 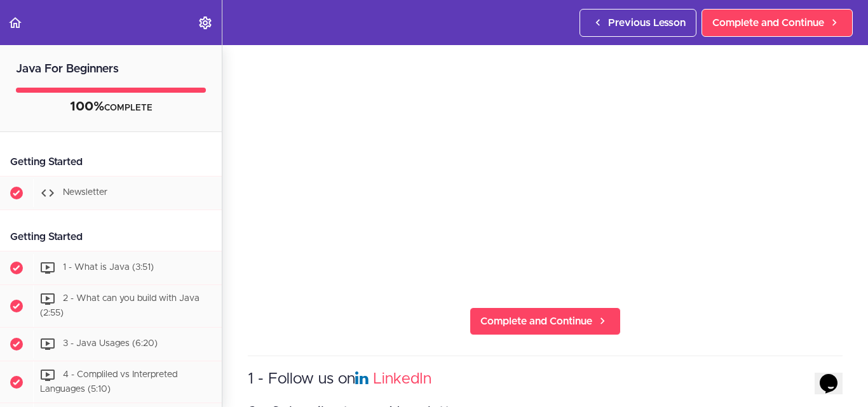 I want to click on span: 1 - What is Java (3:51), so click(x=108, y=268).